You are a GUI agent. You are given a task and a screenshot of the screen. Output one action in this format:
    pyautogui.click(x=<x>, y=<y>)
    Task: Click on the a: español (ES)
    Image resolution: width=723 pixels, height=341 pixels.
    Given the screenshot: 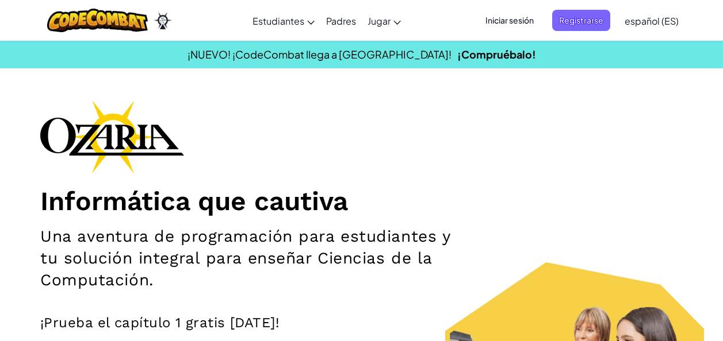 What is the action you would take?
    pyautogui.click(x=651, y=21)
    